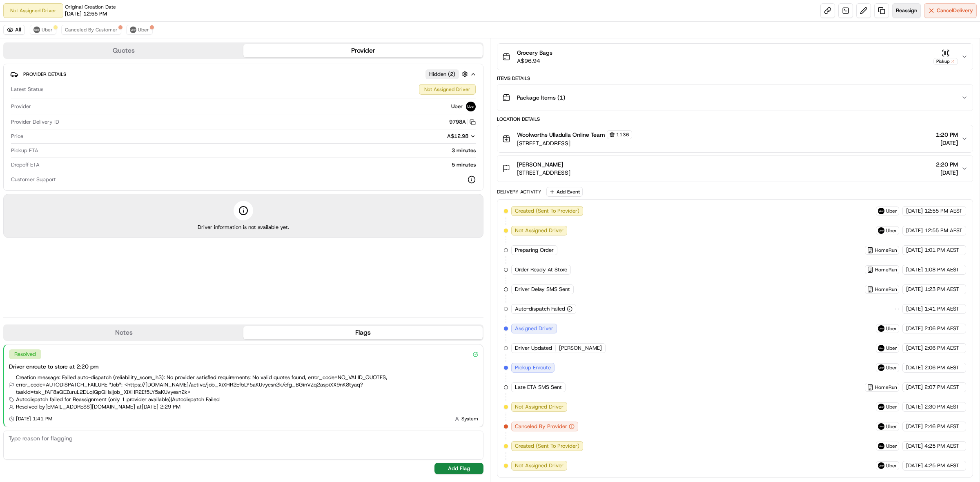 Image resolution: width=980 pixels, height=482 pixels. Describe the element at coordinates (90, 7) in the screenshot. I see `span: Original Creation Date` at that location.